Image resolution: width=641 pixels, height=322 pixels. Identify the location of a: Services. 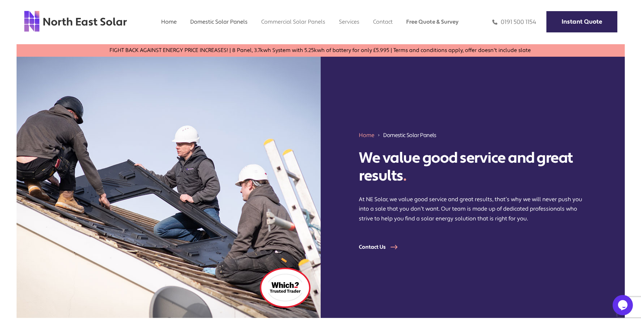
(349, 22).